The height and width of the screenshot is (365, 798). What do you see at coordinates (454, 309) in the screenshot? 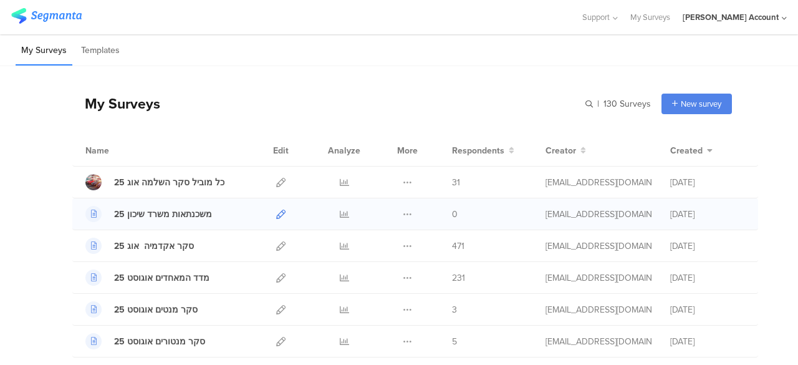
I see `span: 3` at bounding box center [454, 309].